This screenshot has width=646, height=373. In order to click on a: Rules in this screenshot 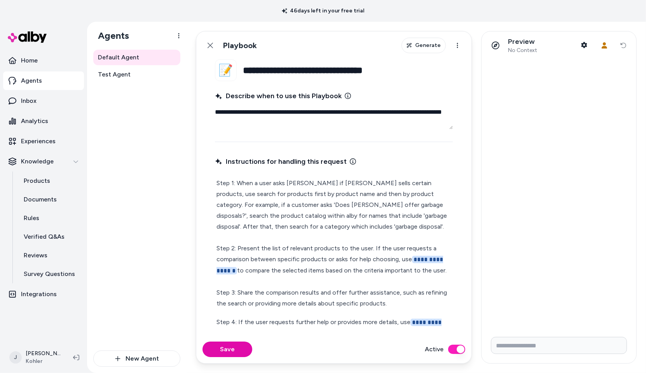, I will do `click(50, 218)`.